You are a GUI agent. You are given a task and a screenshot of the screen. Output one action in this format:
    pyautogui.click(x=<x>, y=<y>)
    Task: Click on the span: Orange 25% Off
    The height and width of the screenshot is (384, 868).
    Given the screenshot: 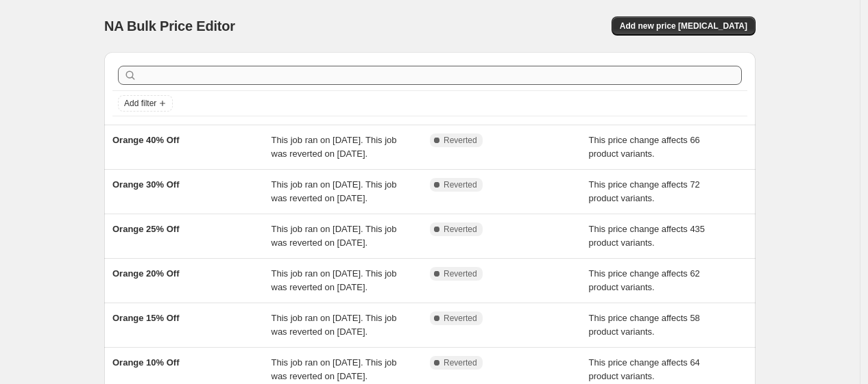 What is the action you would take?
    pyautogui.click(x=146, y=228)
    